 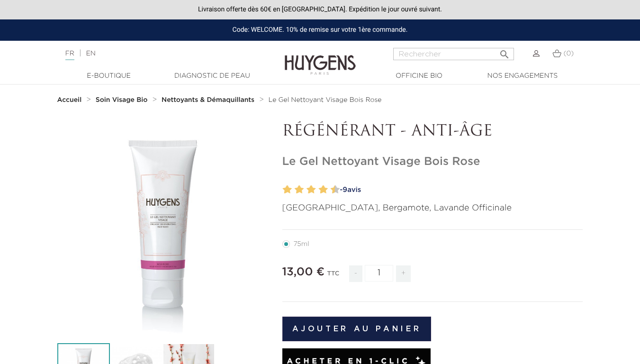 I want to click on button: Ajouter au panier, so click(x=356, y=329).